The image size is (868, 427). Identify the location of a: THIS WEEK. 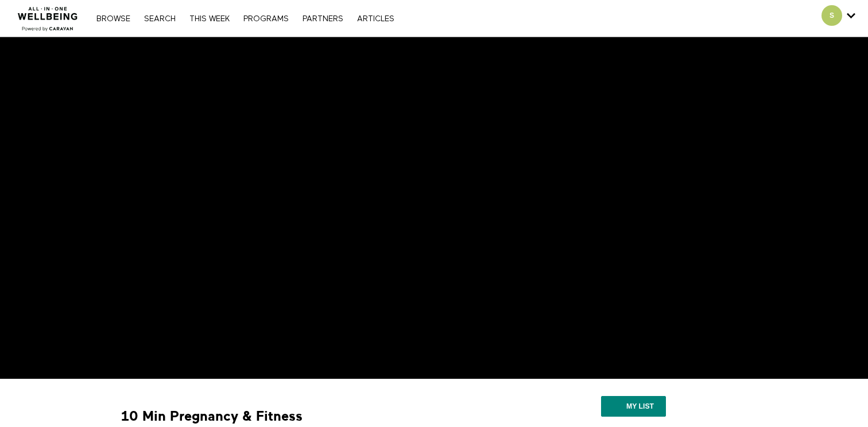
(210, 19).